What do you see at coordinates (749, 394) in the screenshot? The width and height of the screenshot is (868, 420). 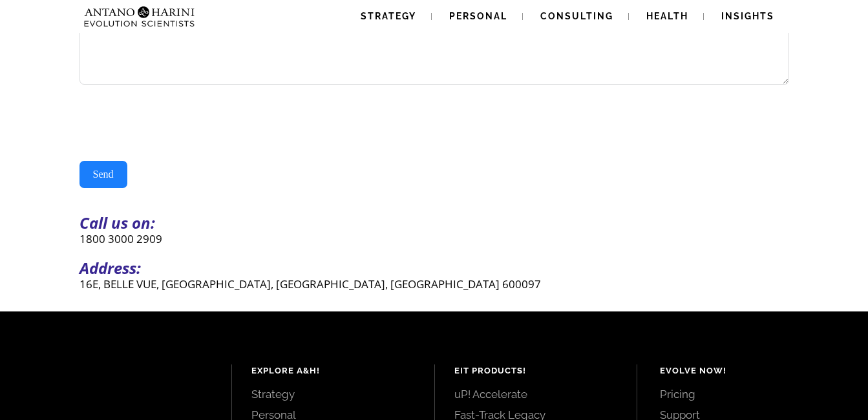 I see `a: Pricing` at bounding box center [749, 394].